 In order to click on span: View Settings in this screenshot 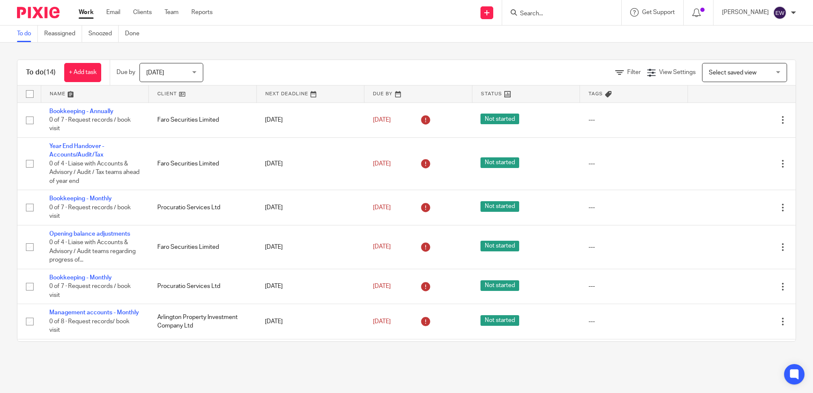, I will do `click(678, 72)`.